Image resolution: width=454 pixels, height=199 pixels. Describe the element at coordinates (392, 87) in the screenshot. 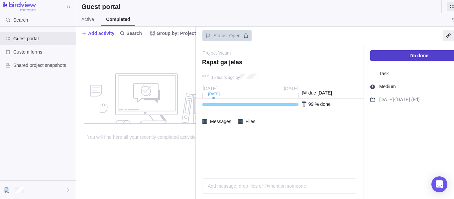

I see `div: Medium` at that location.